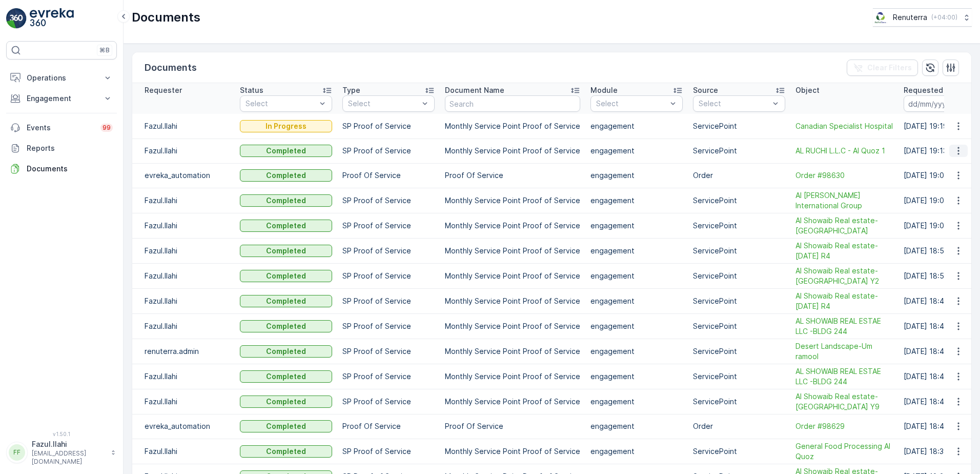 This screenshot has height=474, width=980. Describe the element at coordinates (187, 351) in the screenshot. I see `p: renuterra.admin` at that location.